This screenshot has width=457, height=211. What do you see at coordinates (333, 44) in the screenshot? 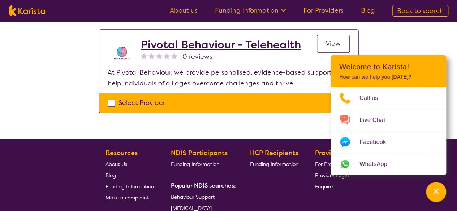
I see `span: View` at bounding box center [333, 44].